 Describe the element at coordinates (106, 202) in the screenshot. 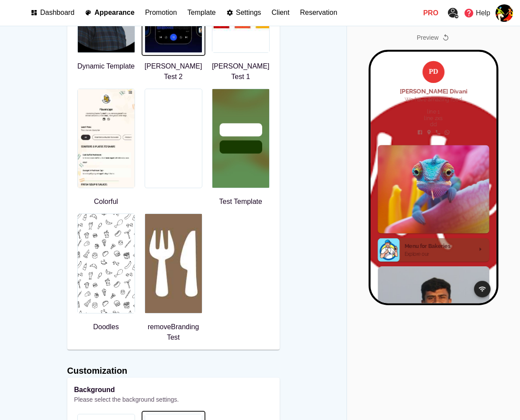

I see `p: Colorful` at that location.